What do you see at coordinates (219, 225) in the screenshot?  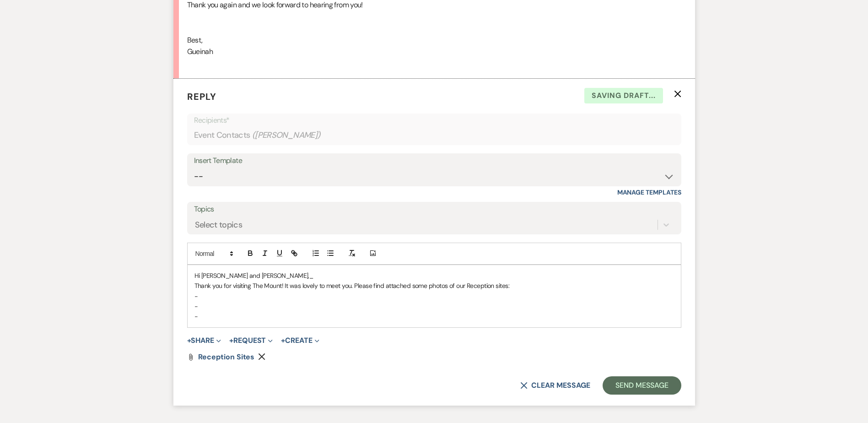 I see `div: Select topics` at bounding box center [219, 225].